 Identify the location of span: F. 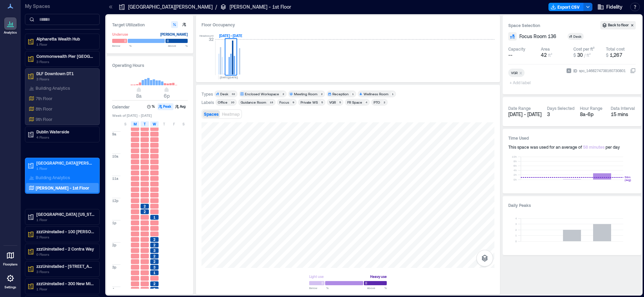
(174, 124).